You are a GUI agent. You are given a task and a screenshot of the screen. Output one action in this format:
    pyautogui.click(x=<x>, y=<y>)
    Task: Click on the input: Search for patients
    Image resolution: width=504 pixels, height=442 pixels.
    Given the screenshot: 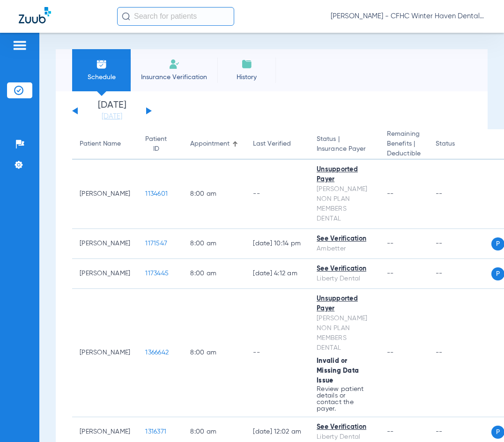 What is the action you would take?
    pyautogui.click(x=176, y=16)
    